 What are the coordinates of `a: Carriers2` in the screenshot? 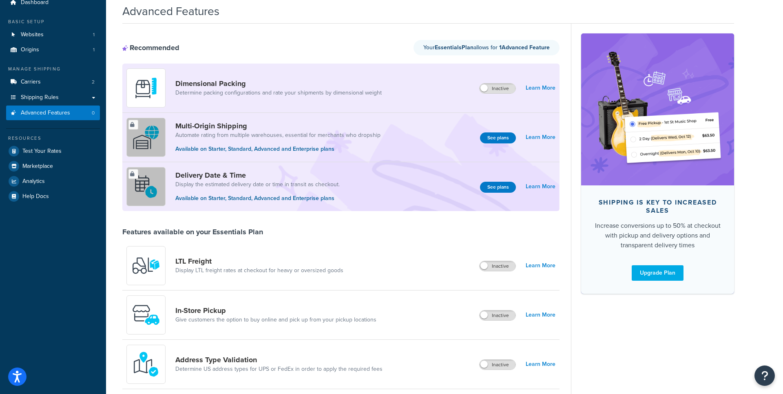 It's located at (53, 82).